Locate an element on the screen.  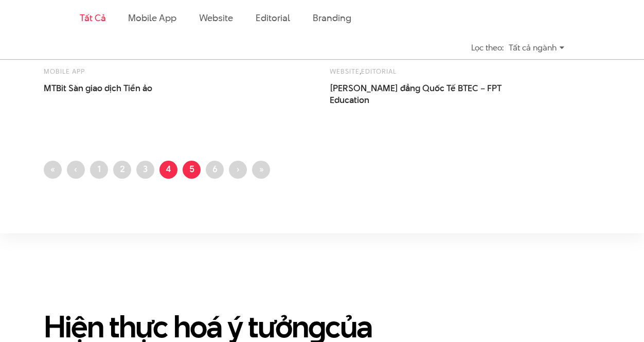
span: Tế is located at coordinates (451, 88).